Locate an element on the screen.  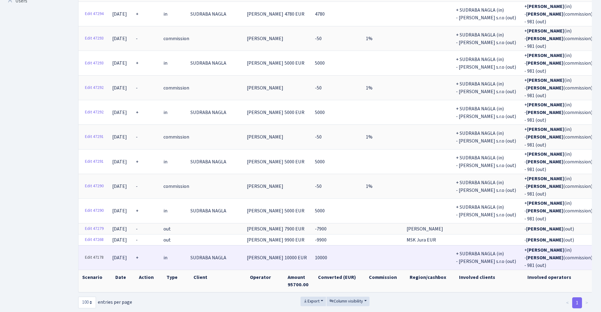
th: Action is located at coordinates (149, 281).